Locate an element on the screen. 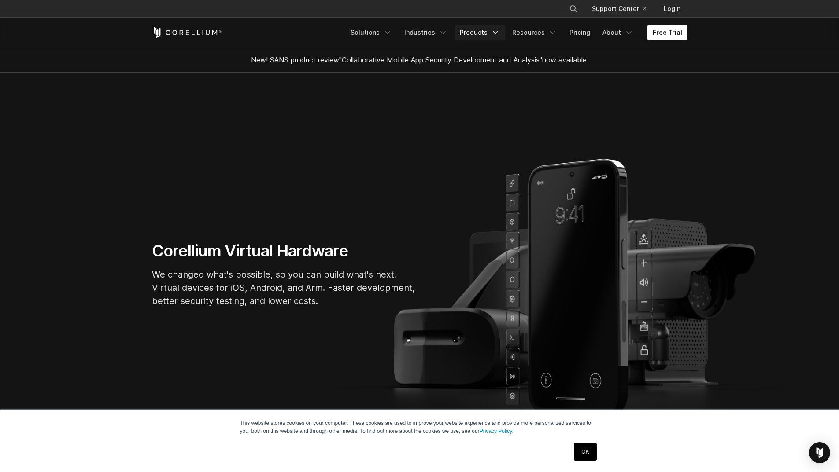  a: Free Trial is located at coordinates (667, 33).